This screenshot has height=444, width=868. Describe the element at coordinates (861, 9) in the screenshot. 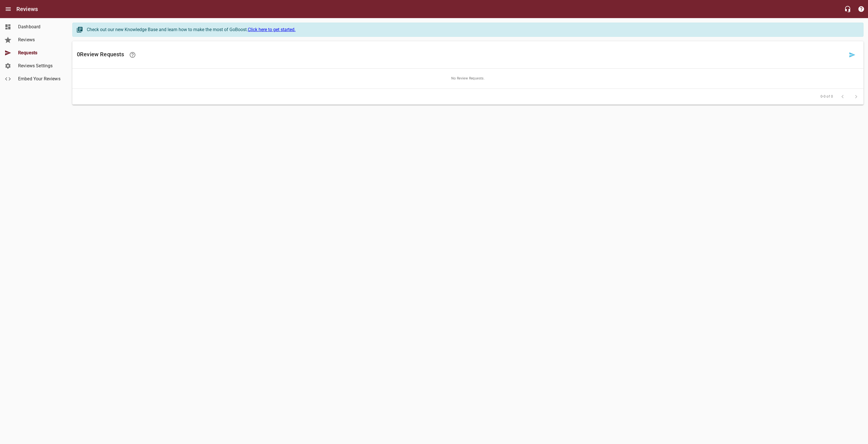

I see `button: Support Portal` at that location.